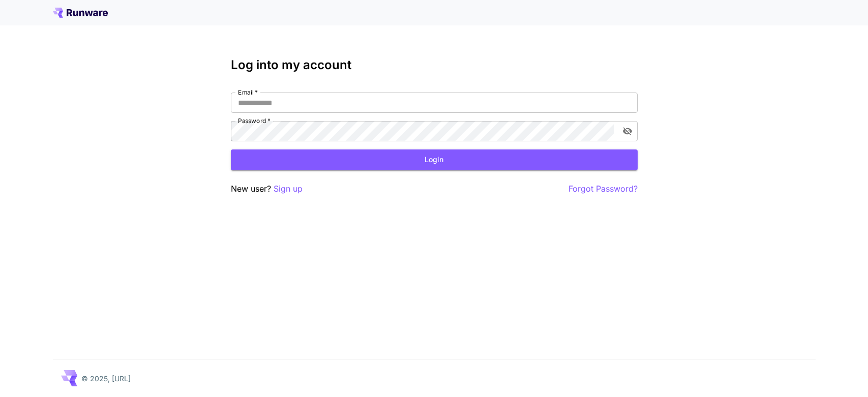  Describe the element at coordinates (267, 189) in the screenshot. I see `p: New user?` at that location.